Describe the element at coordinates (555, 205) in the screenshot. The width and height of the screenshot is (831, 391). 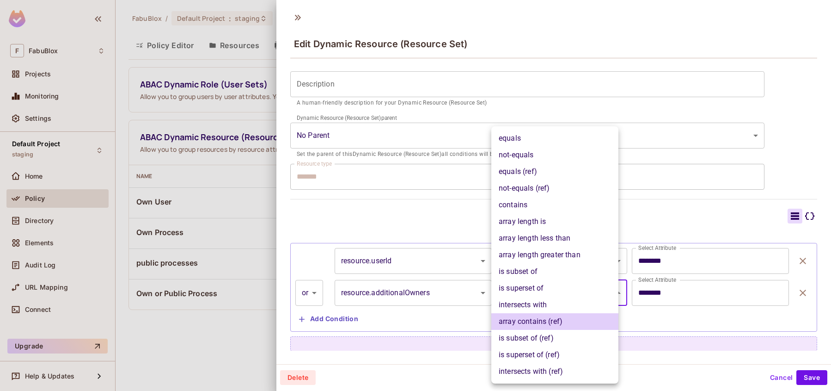
I see `li: contains` at that location.